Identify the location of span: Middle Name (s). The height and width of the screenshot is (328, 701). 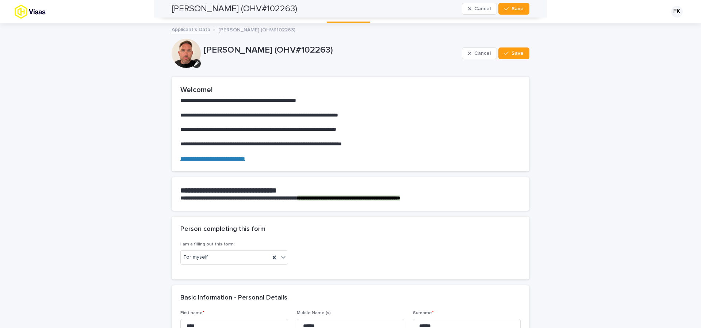
(314, 313).